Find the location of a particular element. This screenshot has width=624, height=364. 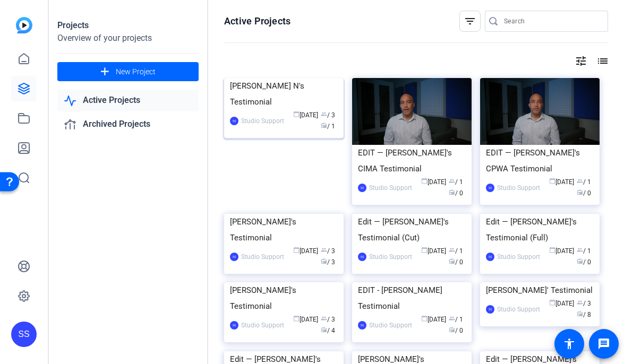

a: Archived Projects is located at coordinates (128, 125).